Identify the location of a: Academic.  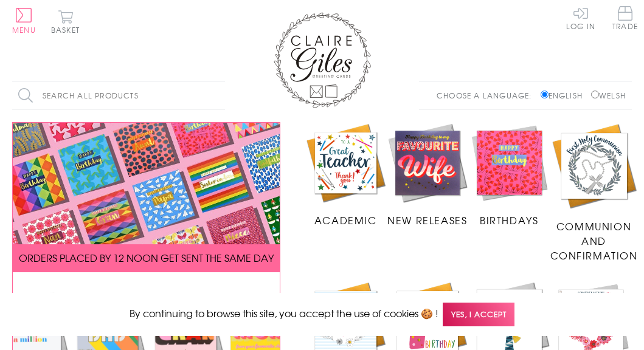
(345, 175).